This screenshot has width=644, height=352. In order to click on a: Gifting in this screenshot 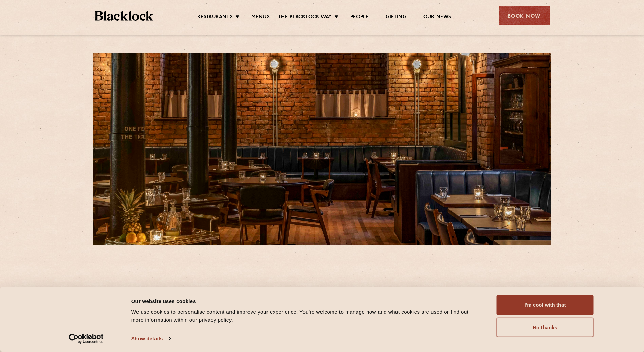, I will do `click(396, 18)`.